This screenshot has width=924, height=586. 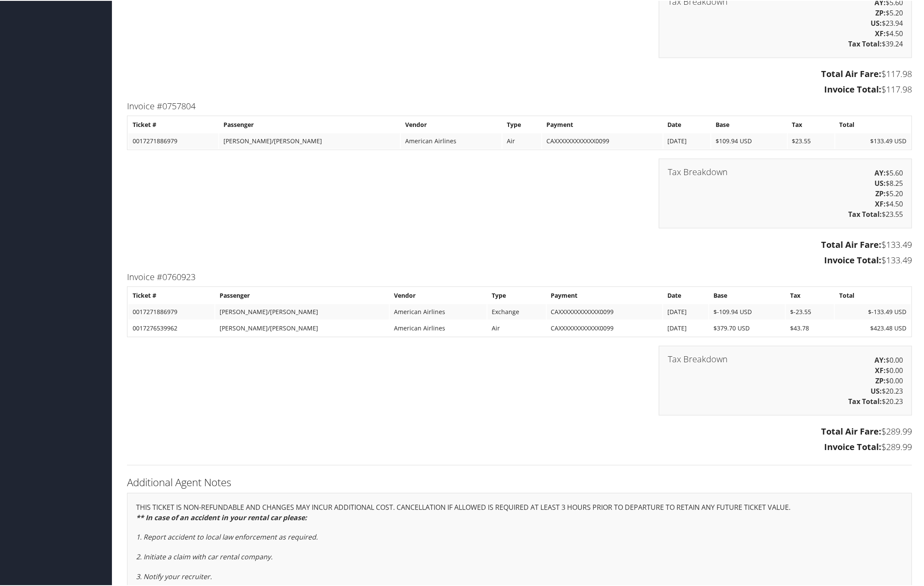 What do you see at coordinates (519, 481) in the screenshot?
I see `h2: Additional Agent Notes` at bounding box center [519, 481].